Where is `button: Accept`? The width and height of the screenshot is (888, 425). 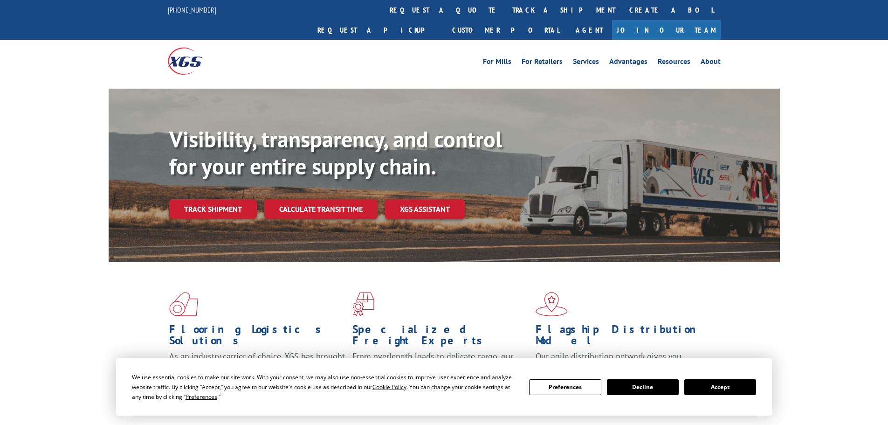
button: Accept is located at coordinates (720, 387).